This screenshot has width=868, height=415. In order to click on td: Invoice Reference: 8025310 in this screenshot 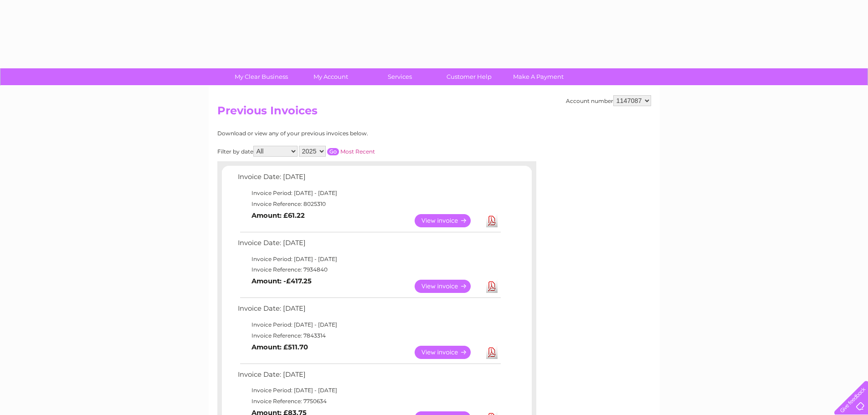, I will do `click(369, 204)`.